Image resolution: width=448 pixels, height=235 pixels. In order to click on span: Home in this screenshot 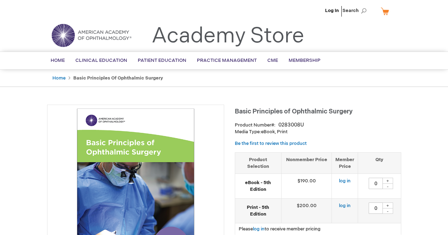, I will do `click(58, 61)`.